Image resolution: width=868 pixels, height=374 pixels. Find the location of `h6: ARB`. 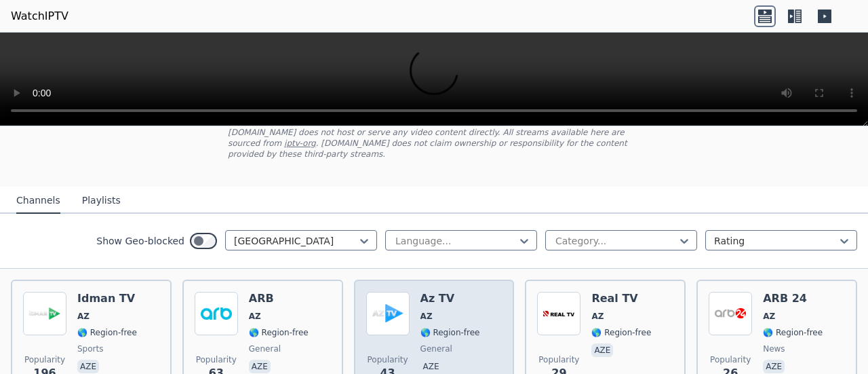

h6: ARB is located at coordinates (279, 299).